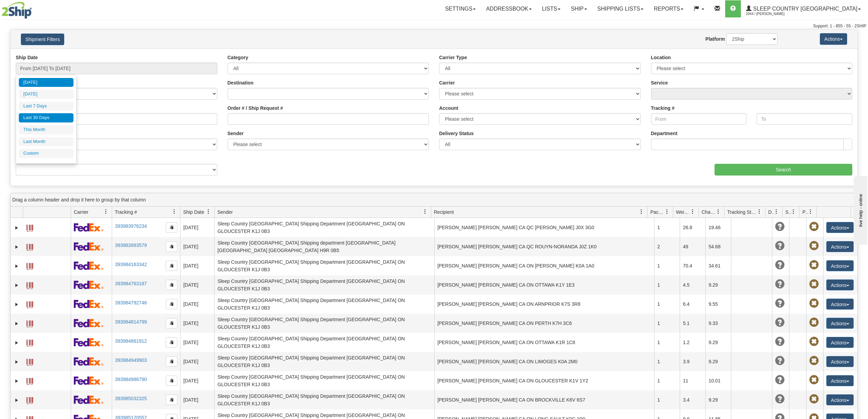 The height and width of the screenshot is (419, 868). I want to click on input: To, so click(805, 119).